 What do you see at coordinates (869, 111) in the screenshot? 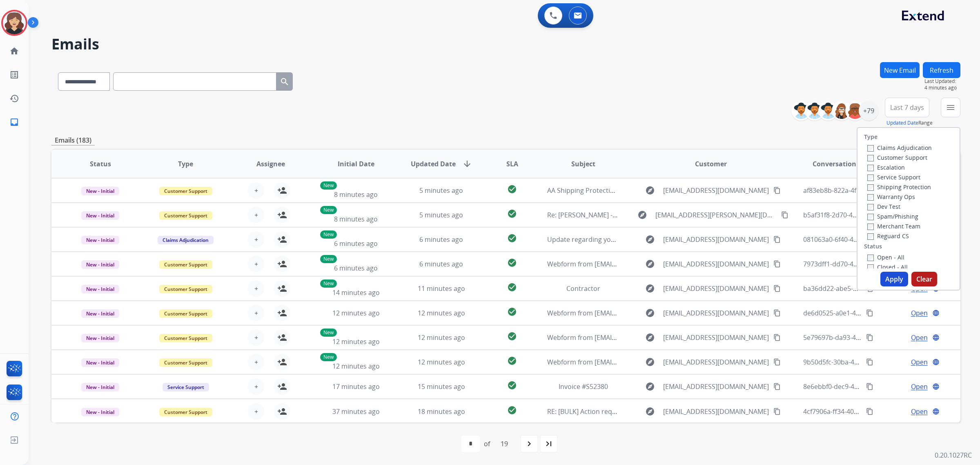
I see `div: +79` at bounding box center [869, 111].